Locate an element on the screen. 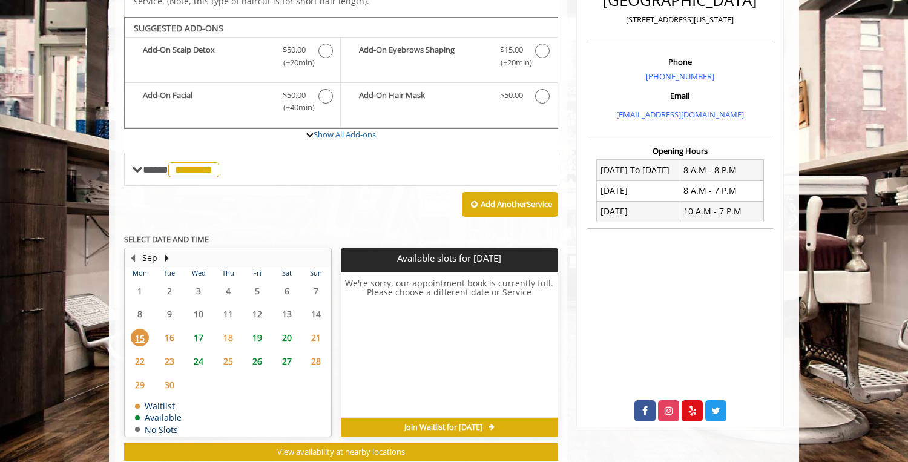 This screenshot has width=908, height=462. td: Select day24 is located at coordinates (199, 361).